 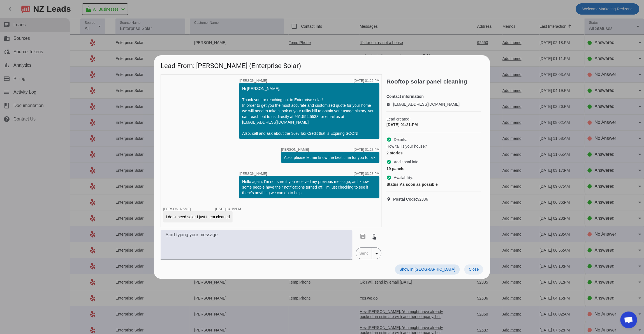 What do you see at coordinates (434, 184) in the screenshot?
I see `div: As soon as possible` at bounding box center [434, 184].